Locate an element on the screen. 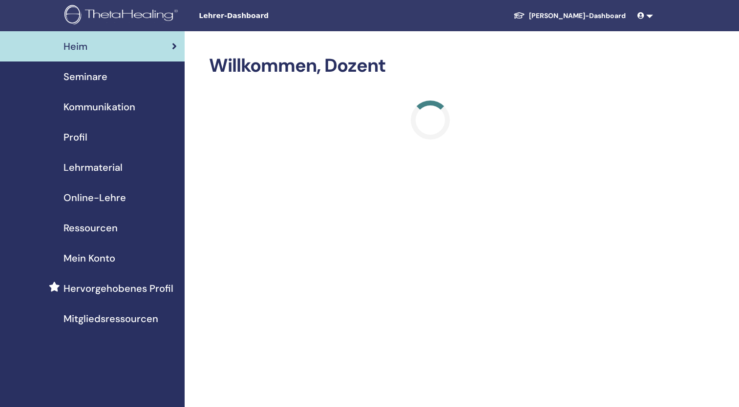  span: Mitgliedsressourcen is located at coordinates (111, 319).